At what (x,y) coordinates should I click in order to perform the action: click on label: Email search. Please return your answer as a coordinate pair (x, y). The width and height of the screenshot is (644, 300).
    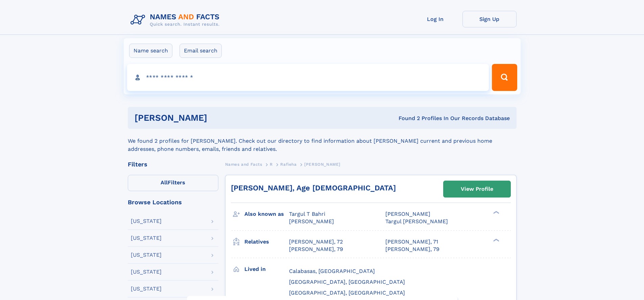
    Looking at the image, I should click on (200, 51).